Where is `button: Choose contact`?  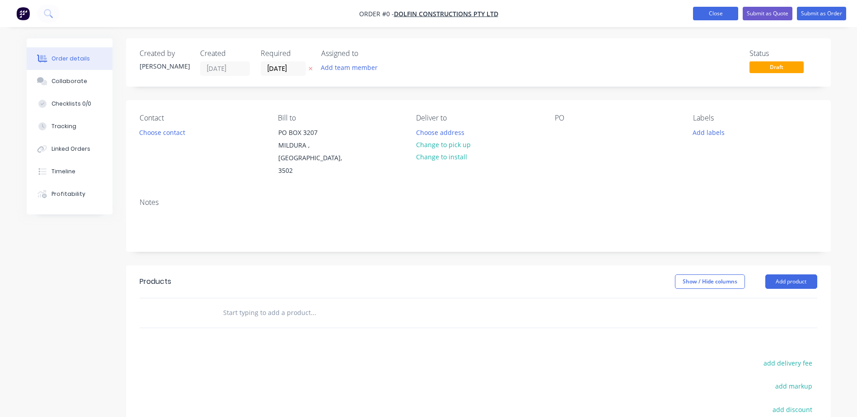
button: Choose contact is located at coordinates (162, 132).